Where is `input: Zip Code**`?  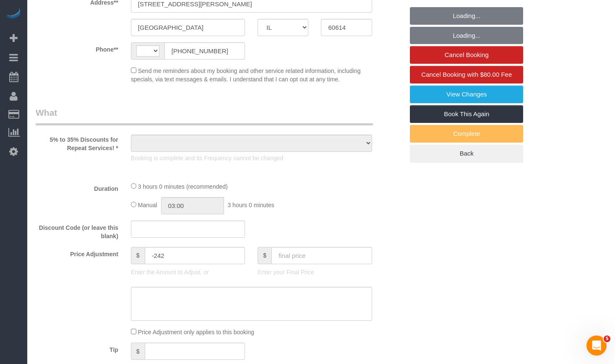
input: Zip Code** is located at coordinates (346, 27).